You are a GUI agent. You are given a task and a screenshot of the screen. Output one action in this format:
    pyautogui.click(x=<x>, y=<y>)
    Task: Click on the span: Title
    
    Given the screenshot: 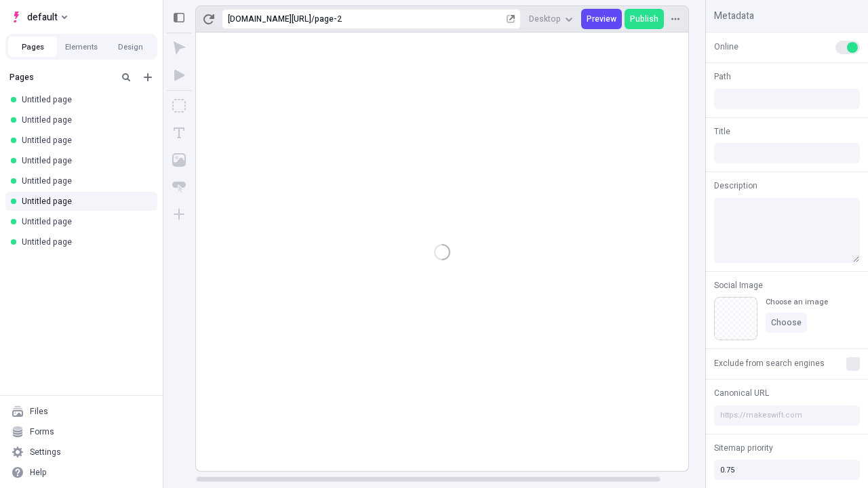 What is the action you would take?
    pyautogui.click(x=723, y=131)
    